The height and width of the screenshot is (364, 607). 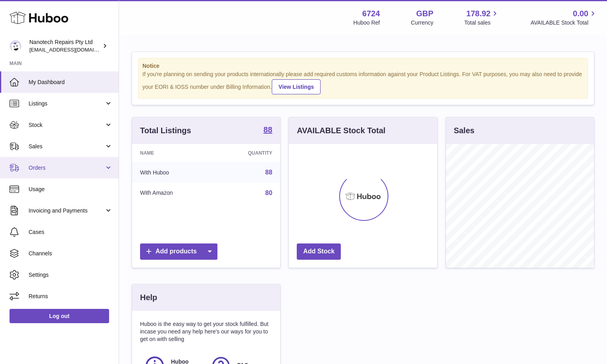 What do you see at coordinates (318, 251) in the screenshot?
I see `a: Add Stock` at bounding box center [318, 251].